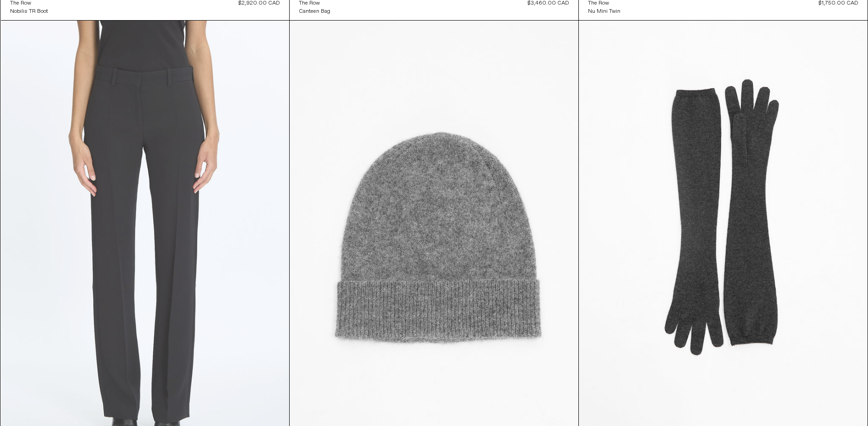 The height and width of the screenshot is (426, 868). I want to click on div: Canteen Bag, so click(315, 12).